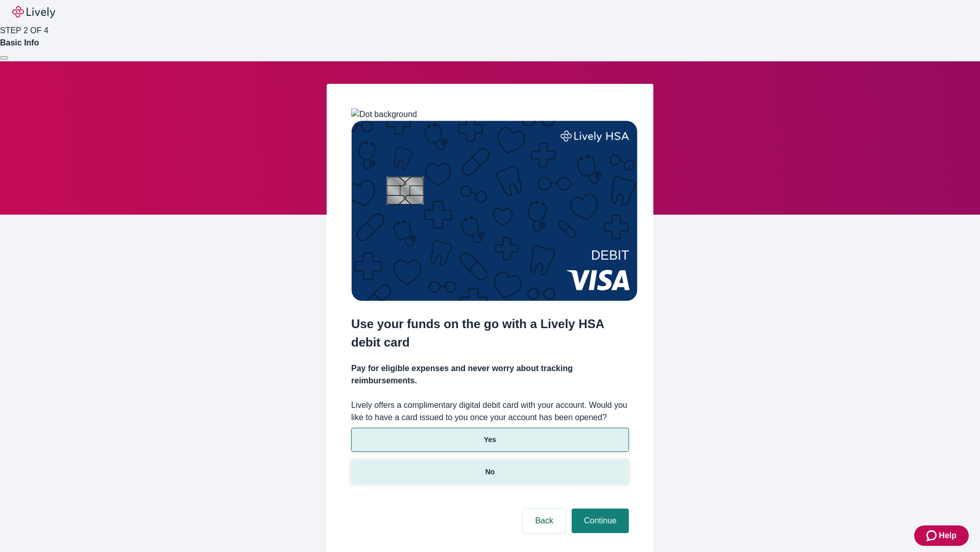 The width and height of the screenshot is (980, 552). What do you see at coordinates (933, 536) in the screenshot?
I see `svg: Zendesk support icon` at bounding box center [933, 536].